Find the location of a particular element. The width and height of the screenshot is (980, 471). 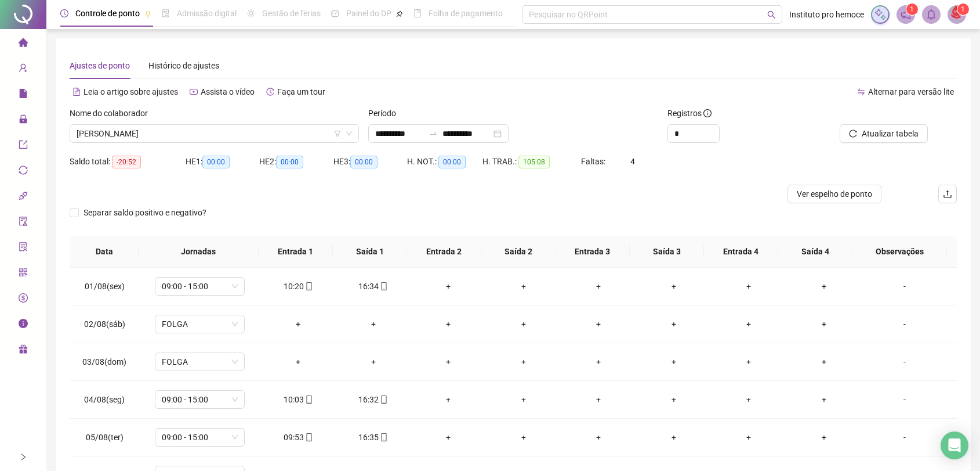

span: pushpin is located at coordinates (400, 14).